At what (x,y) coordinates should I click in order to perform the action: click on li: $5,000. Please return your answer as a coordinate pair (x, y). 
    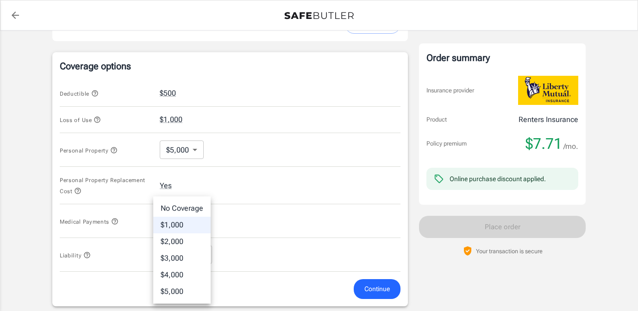
    Looking at the image, I should click on (182, 292).